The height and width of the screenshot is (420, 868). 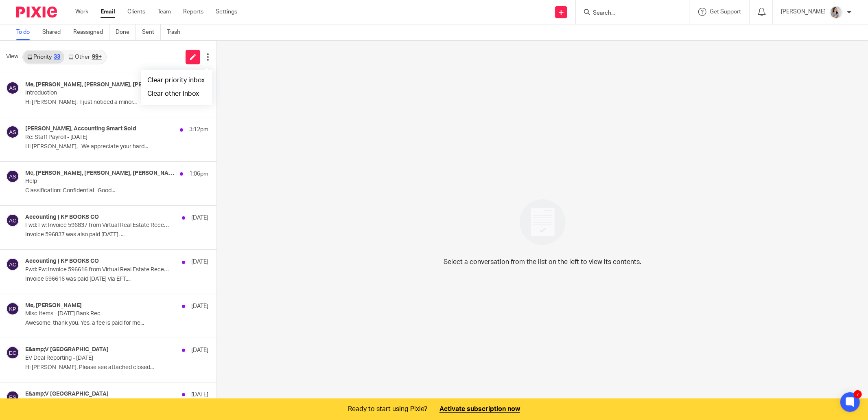 I want to click on p: Fwd: Fw: Invoice 596616 from Virtual Real Estate Receptionists Inc., so click(x=98, y=270).